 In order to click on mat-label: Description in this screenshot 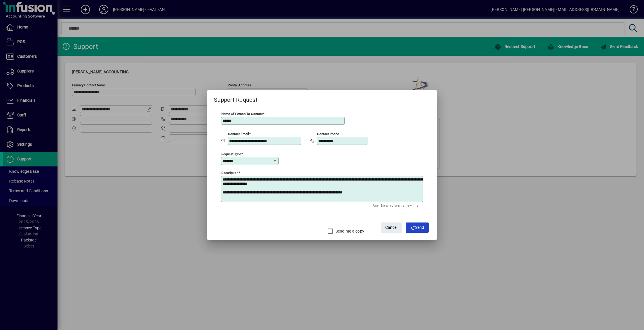, I will do `click(230, 173)`.